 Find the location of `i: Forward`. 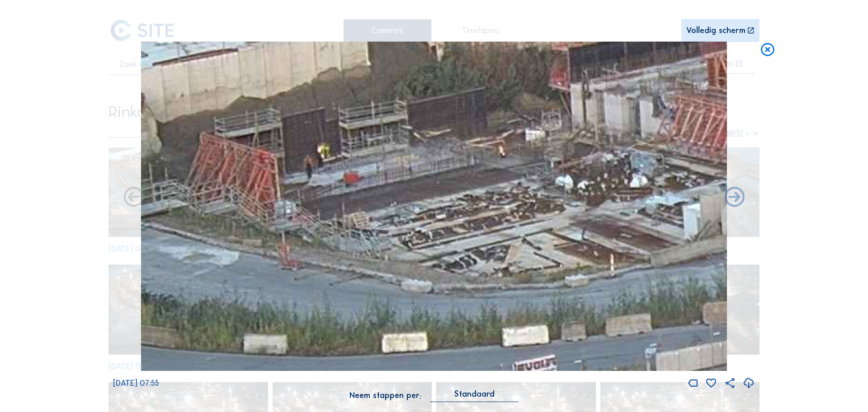

i: Forward is located at coordinates (133, 198).